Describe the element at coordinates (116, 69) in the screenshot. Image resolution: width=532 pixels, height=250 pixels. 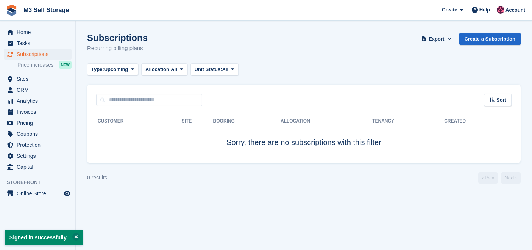
I see `span: Upcoming` at that location.